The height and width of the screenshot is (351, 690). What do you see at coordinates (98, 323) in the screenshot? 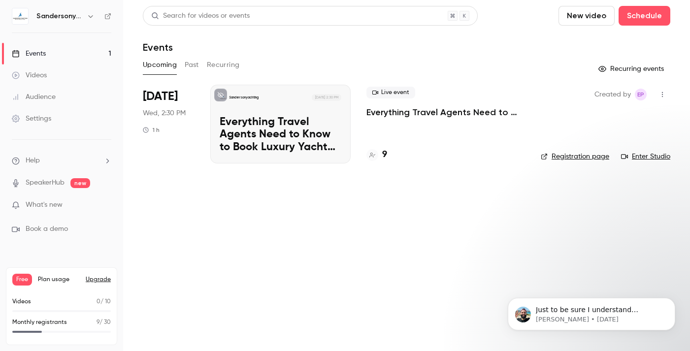
I see `span: 9` at bounding box center [98, 323].